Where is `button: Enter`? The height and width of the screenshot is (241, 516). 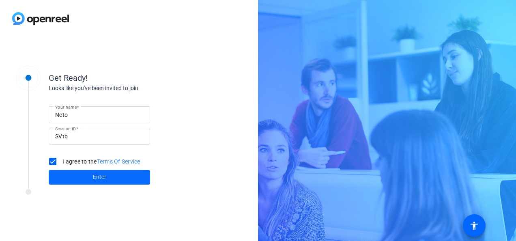
button: Enter is located at coordinates (99, 177).